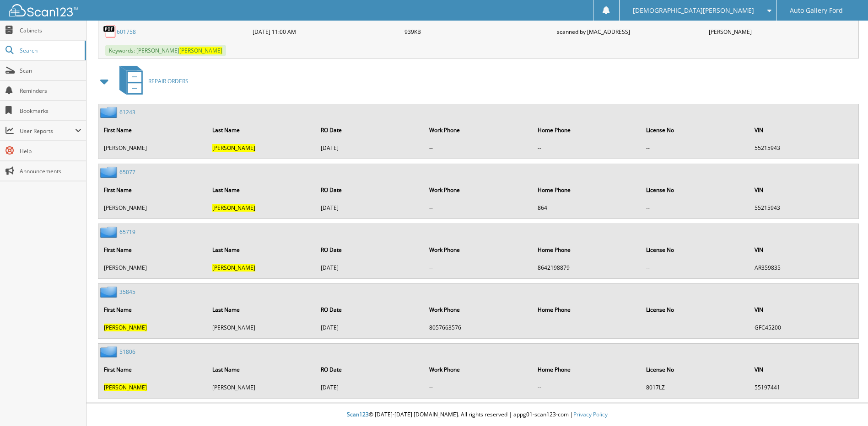 This screenshot has width=868, height=426. I want to click on a: 65719, so click(127, 232).